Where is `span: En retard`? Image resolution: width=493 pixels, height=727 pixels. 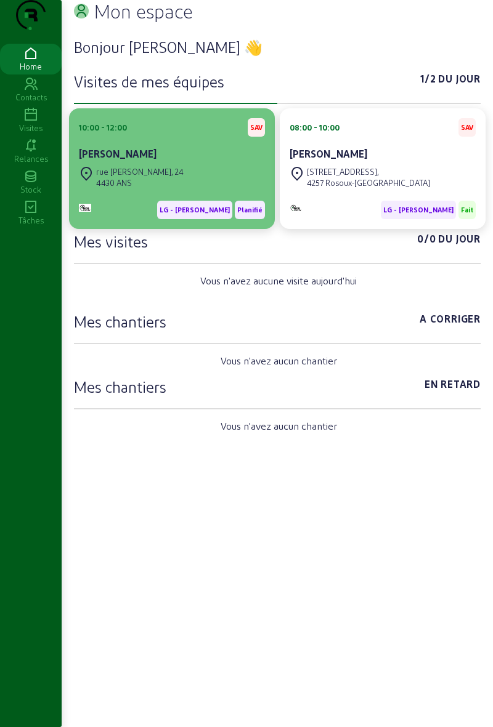 span: En retard is located at coordinates (452, 387).